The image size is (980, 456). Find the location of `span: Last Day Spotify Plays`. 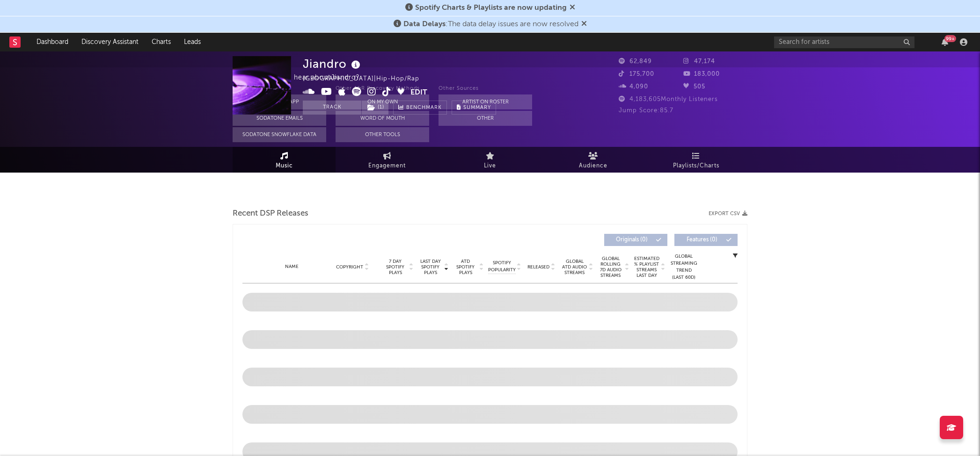

span: Last Day Spotify Plays is located at coordinates (430, 267).